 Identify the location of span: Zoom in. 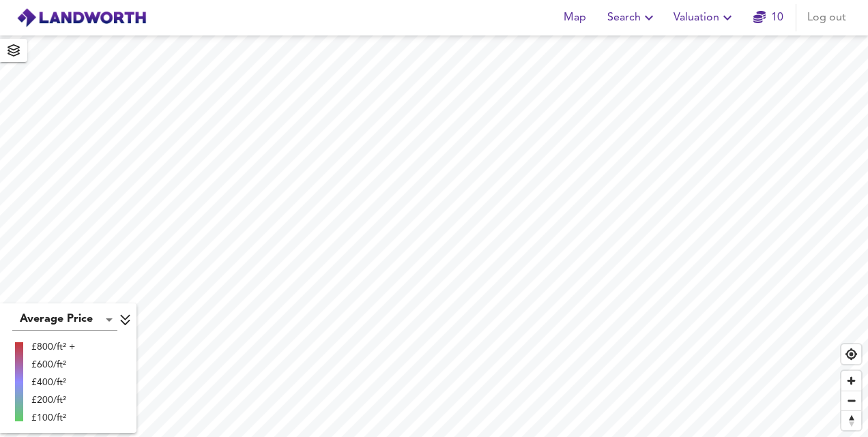
(851, 381).